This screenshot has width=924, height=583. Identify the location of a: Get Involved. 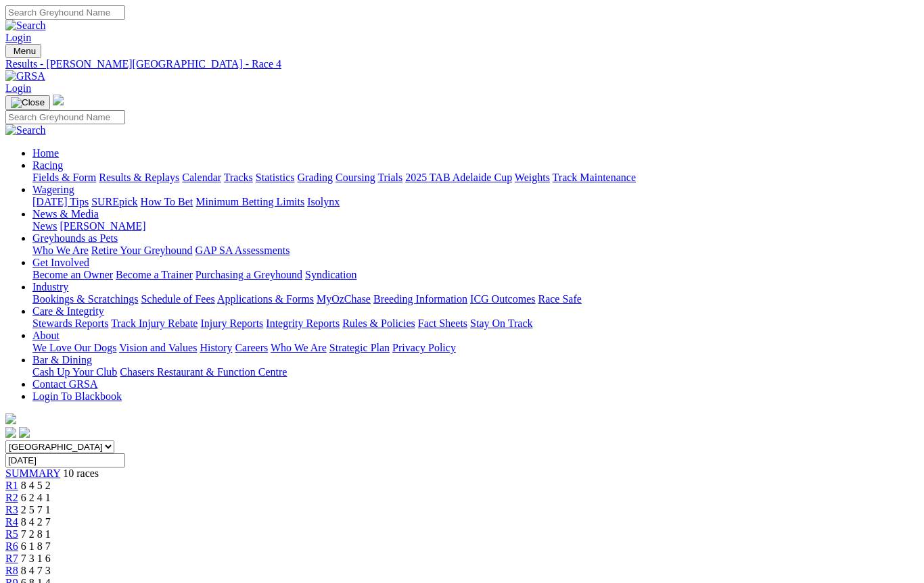
(61, 262).